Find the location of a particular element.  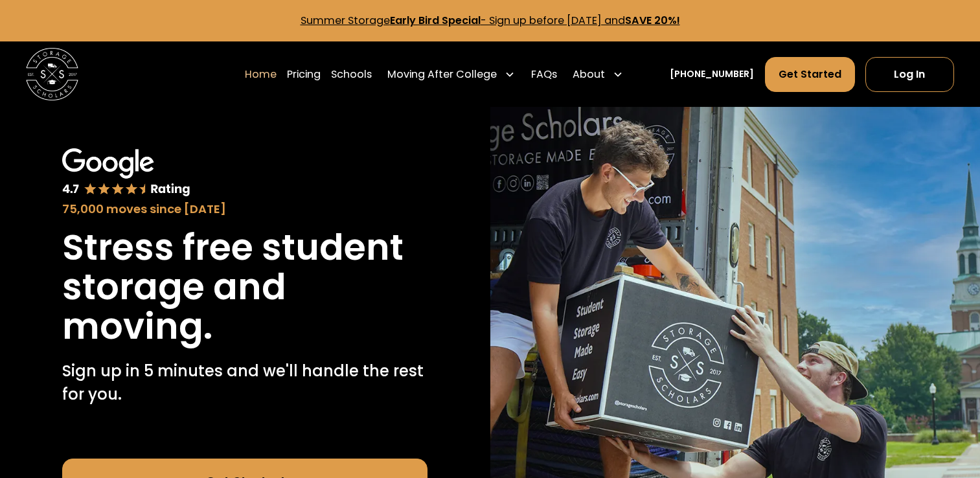

a: Get Started is located at coordinates (810, 74).